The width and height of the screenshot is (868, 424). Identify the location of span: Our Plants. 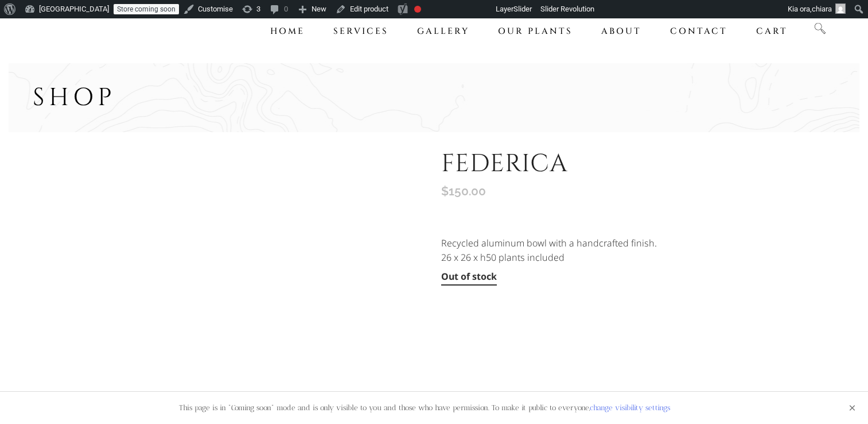
(535, 31).